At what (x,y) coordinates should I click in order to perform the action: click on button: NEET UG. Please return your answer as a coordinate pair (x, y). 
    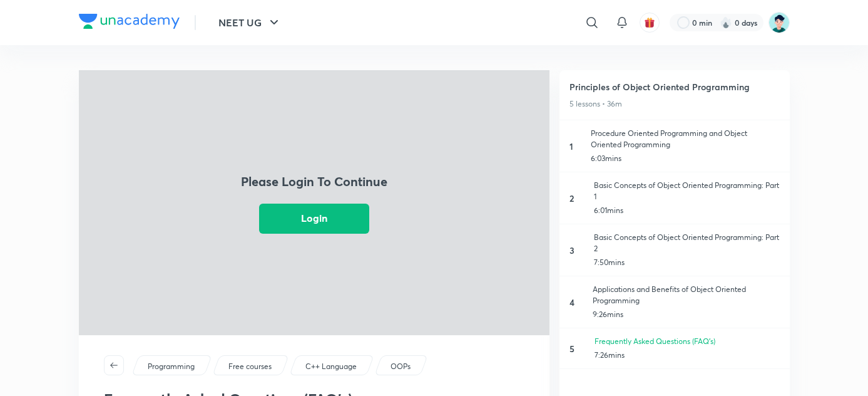
    Looking at the image, I should click on (249, 22).